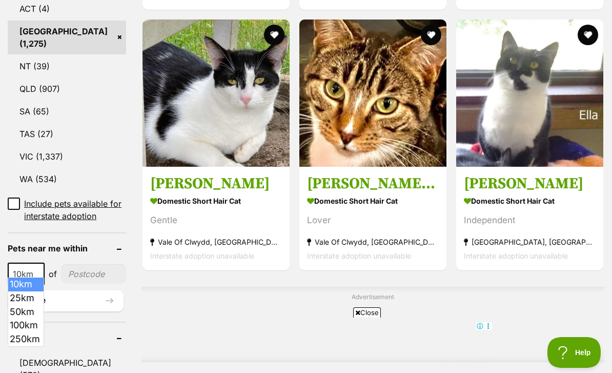  Describe the element at coordinates (373, 220) in the screenshot. I see `div: Lover` at that location.